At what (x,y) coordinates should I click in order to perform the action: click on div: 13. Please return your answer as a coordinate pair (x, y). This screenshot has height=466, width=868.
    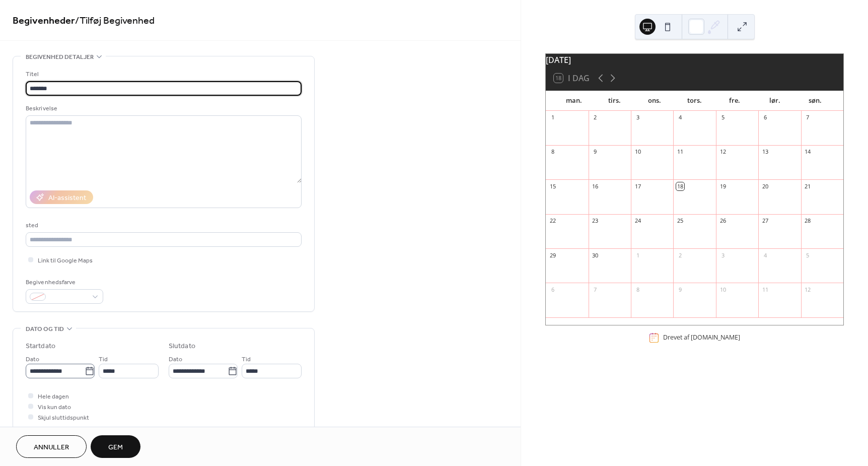
    Looking at the image, I should click on (765, 152).